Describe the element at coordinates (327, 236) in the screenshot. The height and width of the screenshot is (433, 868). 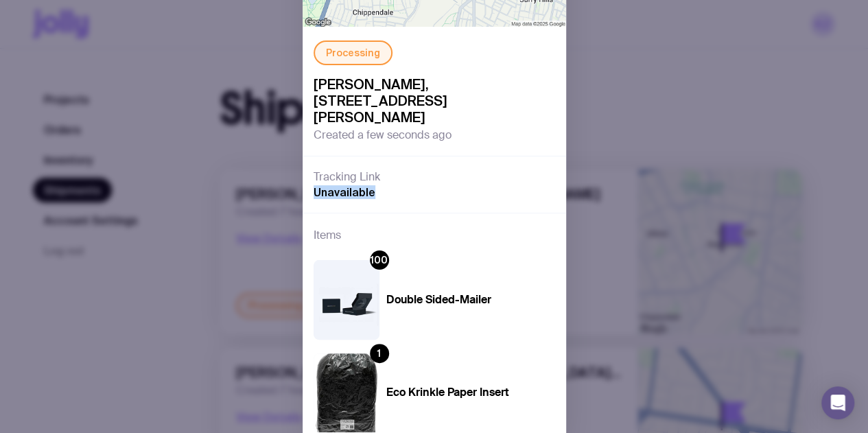
I see `h3: Items` at that location.